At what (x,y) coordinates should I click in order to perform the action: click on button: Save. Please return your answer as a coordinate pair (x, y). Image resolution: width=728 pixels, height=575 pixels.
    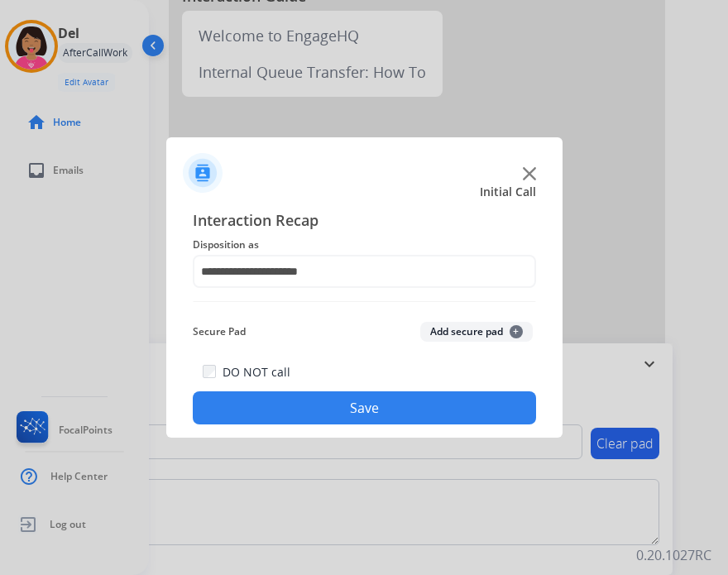
    Looking at the image, I should click on (364, 408).